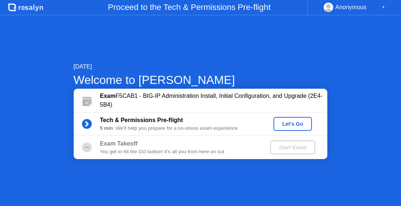 The image size is (401, 206). What do you see at coordinates (142, 120) in the screenshot?
I see `b: Tech & Permissions Pre-flight` at bounding box center [142, 120].